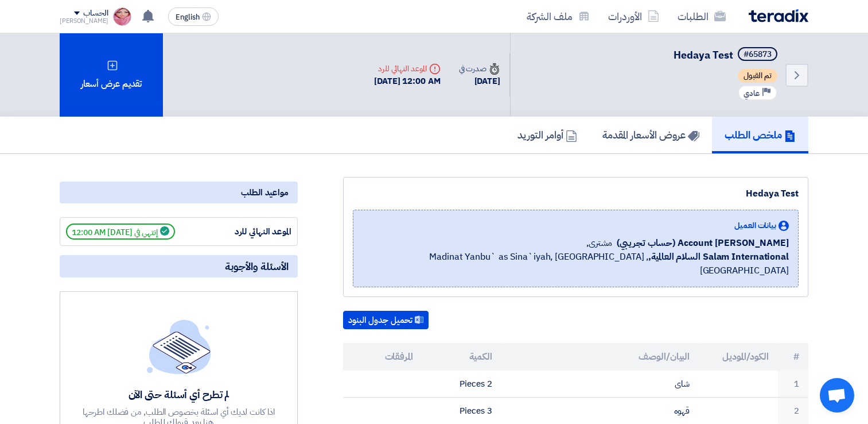 This screenshot has width=868, height=424. What do you see at coordinates (752, 93) in the screenshot?
I see `span: عادي` at bounding box center [752, 93].